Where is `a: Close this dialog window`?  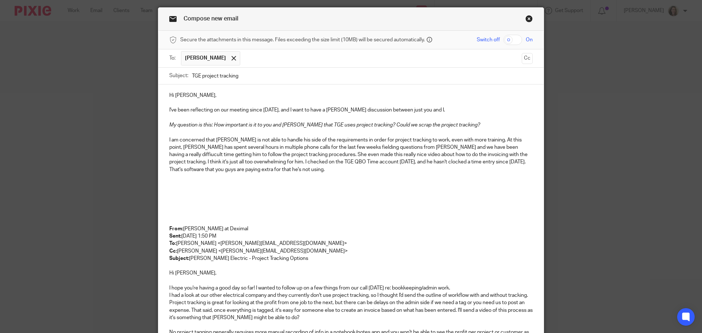
a: Close this dialog window is located at coordinates (529, 20).